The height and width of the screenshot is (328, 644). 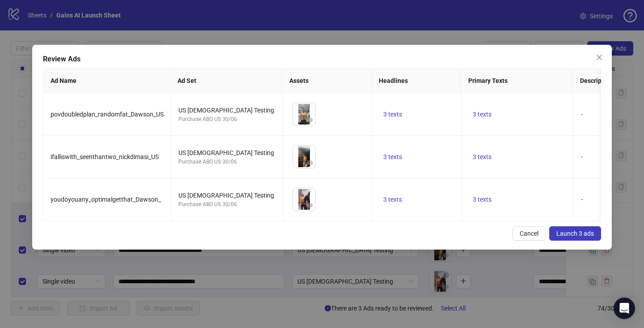 I want to click on span: close, so click(x=599, y=58).